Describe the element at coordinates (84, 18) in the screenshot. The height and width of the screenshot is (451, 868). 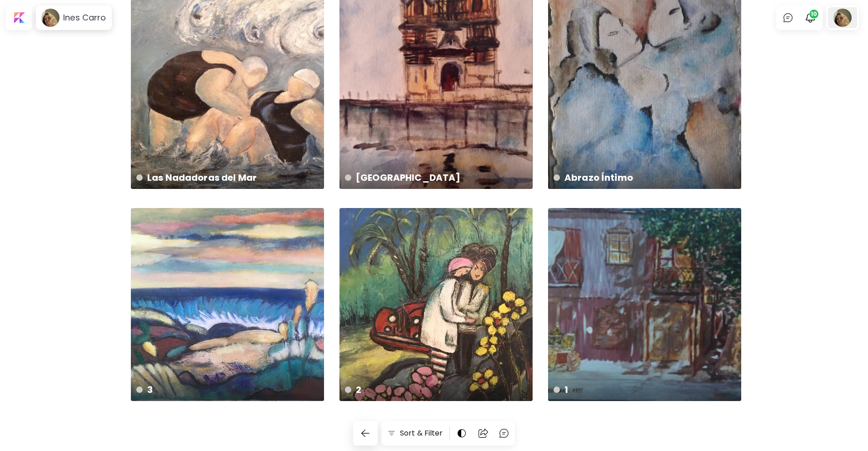
I see `h6: Ines Carro` at that location.